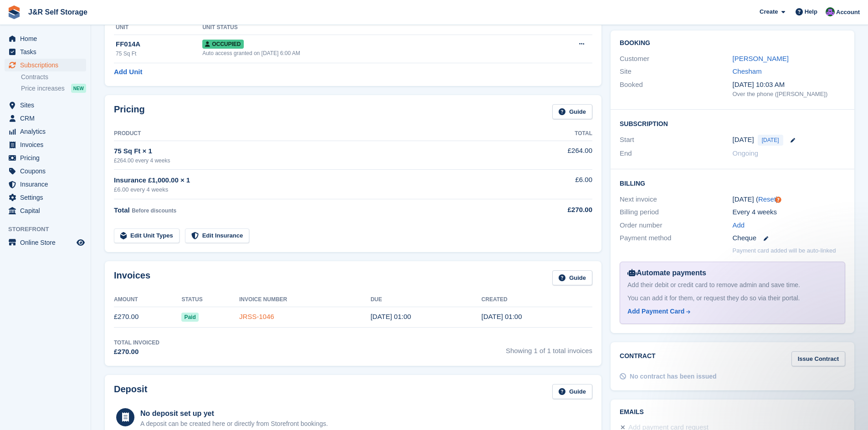  I want to click on a: Reset, so click(767, 199).